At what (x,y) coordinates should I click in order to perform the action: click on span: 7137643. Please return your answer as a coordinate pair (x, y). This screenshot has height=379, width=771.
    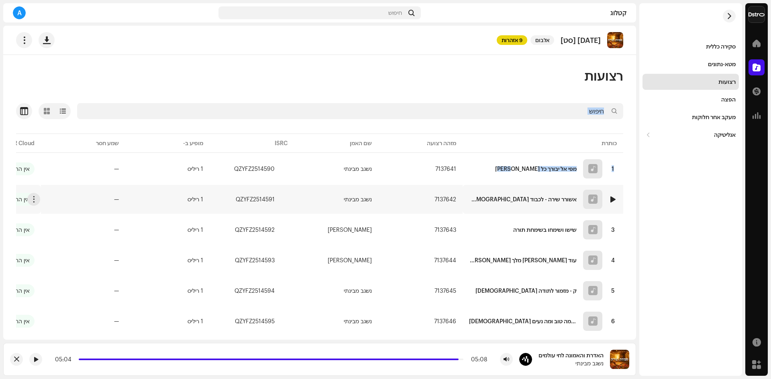
    Looking at the image, I should click on (445, 230).